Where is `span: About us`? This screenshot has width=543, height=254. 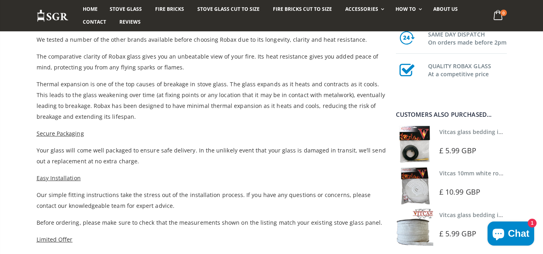 span: About us is located at coordinates (445, 9).